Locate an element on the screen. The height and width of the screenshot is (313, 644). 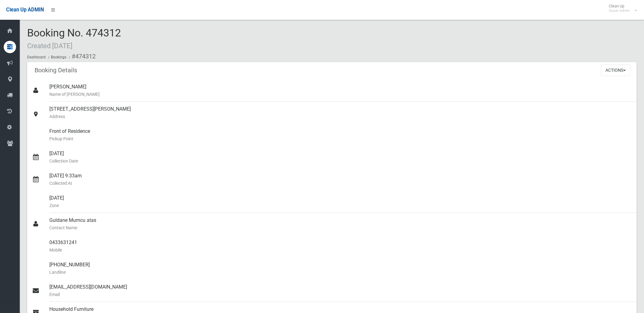
small: Super Admin is located at coordinates (619, 11).